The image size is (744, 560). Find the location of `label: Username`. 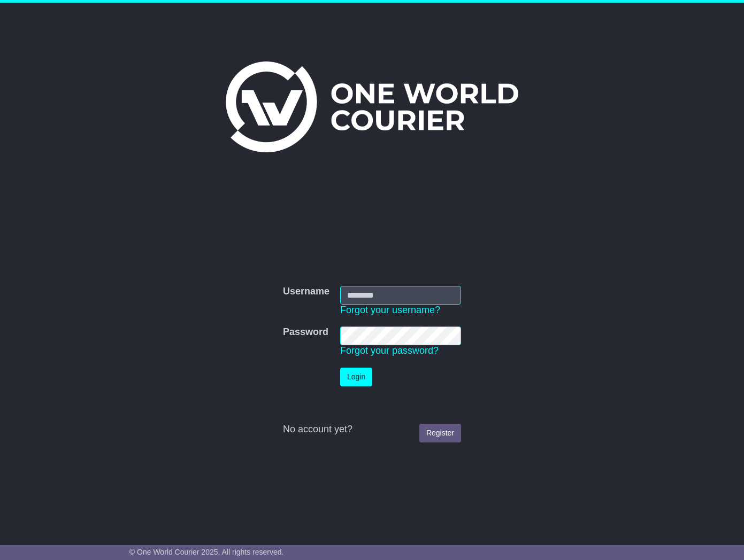

label: Username is located at coordinates (306, 292).